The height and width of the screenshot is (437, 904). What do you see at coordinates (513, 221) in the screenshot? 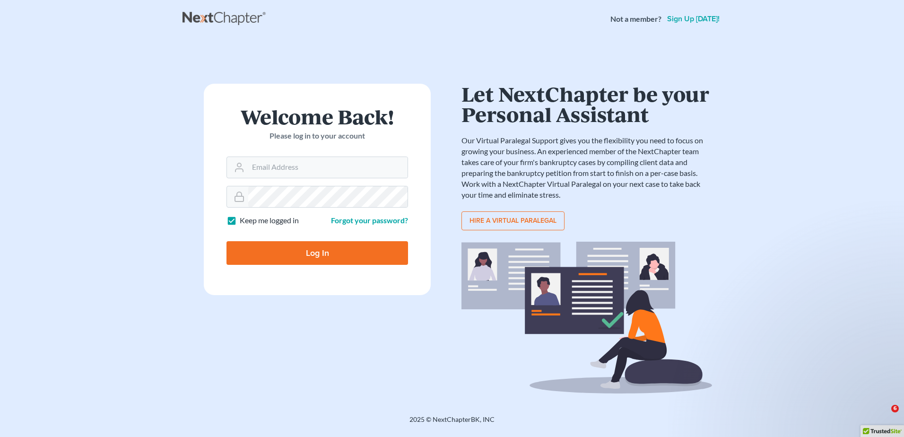
I see `a: Hire a virtual paralegal` at bounding box center [513, 221].